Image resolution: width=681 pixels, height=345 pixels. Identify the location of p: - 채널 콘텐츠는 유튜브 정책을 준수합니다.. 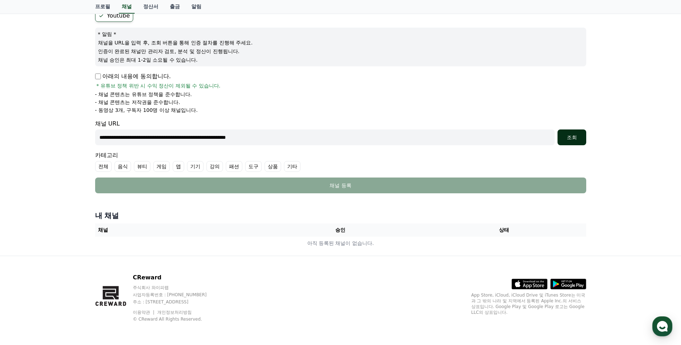
(144, 94).